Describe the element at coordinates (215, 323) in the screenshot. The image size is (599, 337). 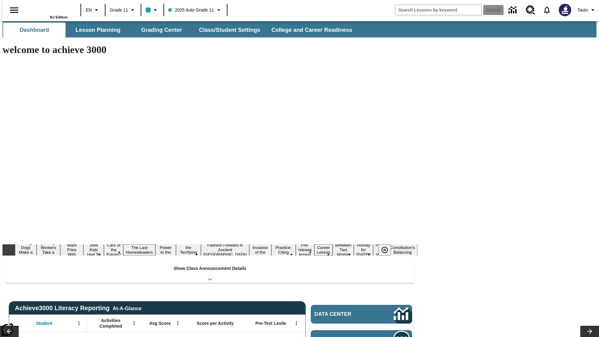
I see `span: Score per Activity` at that location.